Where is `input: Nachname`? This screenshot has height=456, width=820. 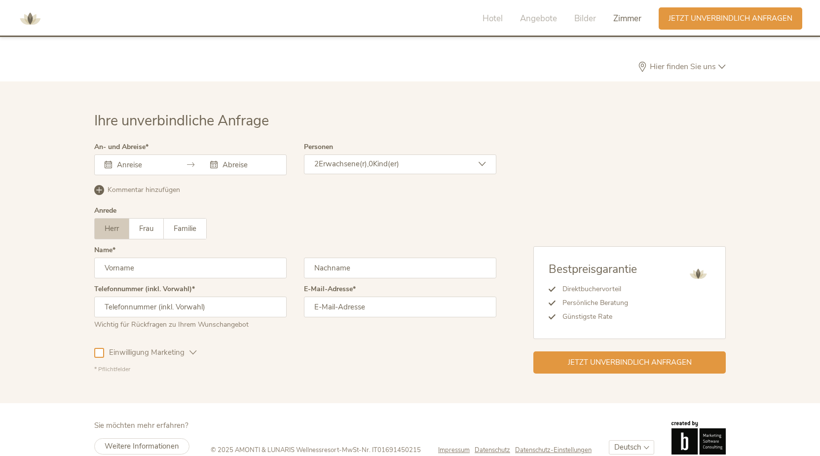 input: Nachname is located at coordinates (400, 268).